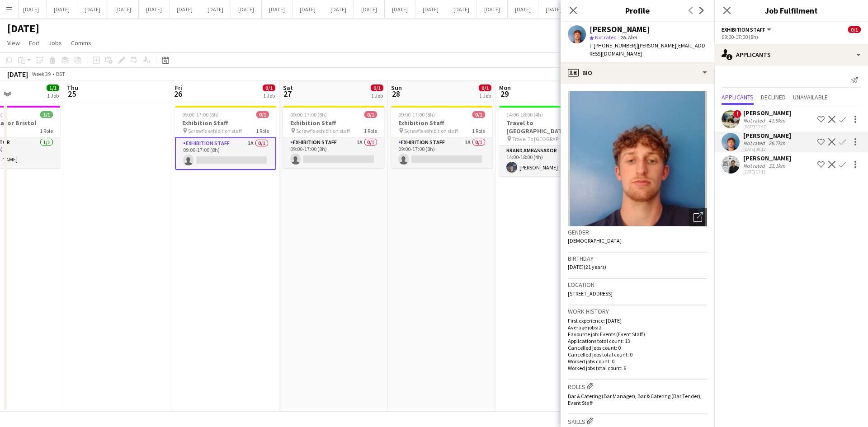 The height and width of the screenshot is (427, 868). Describe the element at coordinates (791, 10) in the screenshot. I see `h3: Job Fulfilment` at that location.